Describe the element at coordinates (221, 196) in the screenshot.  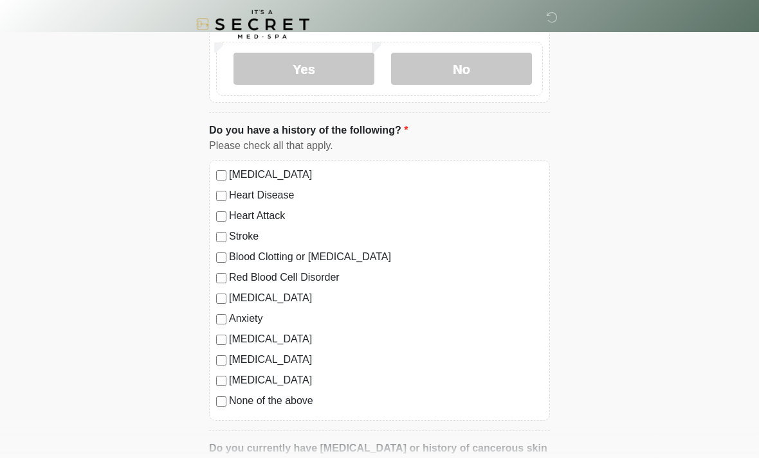
I see `input: Heart Disease` at that location.